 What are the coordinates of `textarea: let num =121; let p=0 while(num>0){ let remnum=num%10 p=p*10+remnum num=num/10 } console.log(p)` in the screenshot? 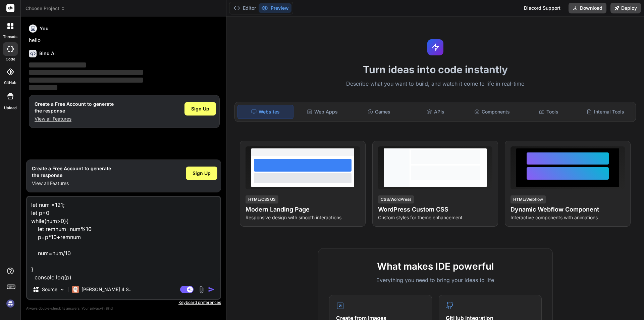 It's located at (123, 238).